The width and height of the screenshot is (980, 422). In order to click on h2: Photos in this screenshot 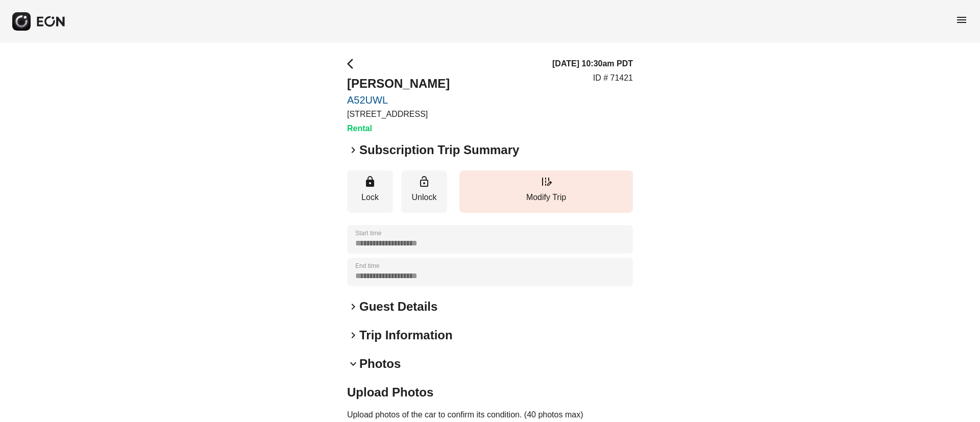, I will do `click(380, 364)`.